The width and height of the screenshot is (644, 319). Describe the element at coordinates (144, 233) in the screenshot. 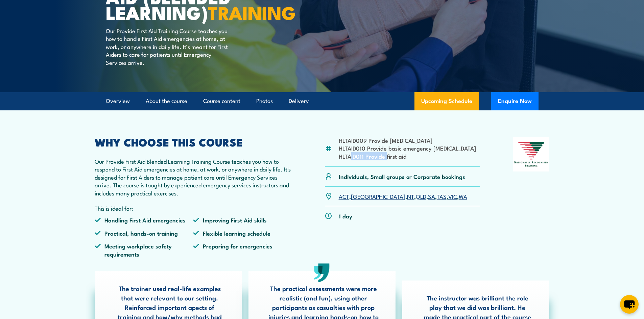

I see `li: Practical, hands-on training` at that location.